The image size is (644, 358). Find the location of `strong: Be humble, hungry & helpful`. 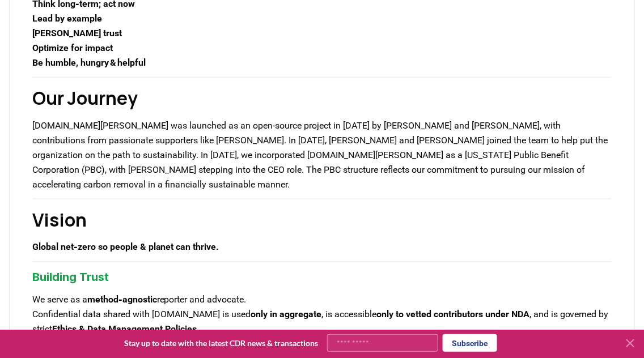

strong: Be humble, hungry & helpful is located at coordinates (89, 62).